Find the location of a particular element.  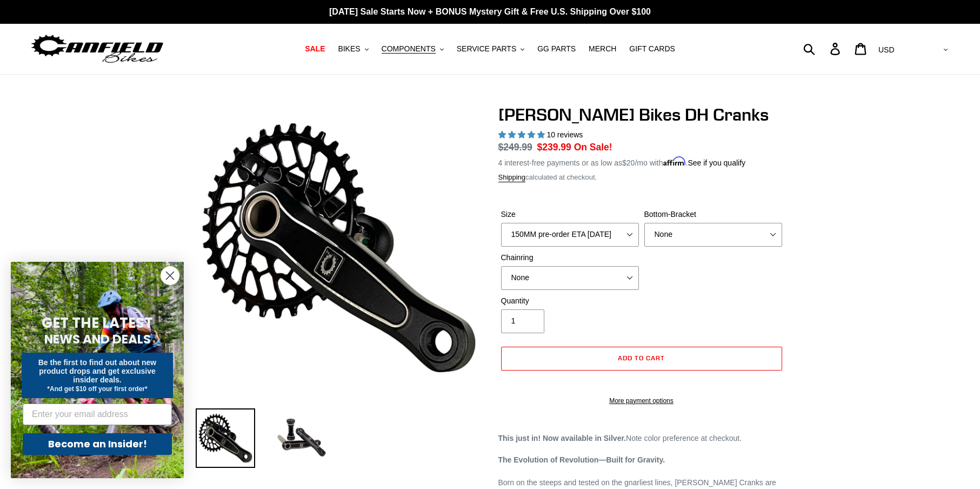

span: On Sale! is located at coordinates (593, 147).